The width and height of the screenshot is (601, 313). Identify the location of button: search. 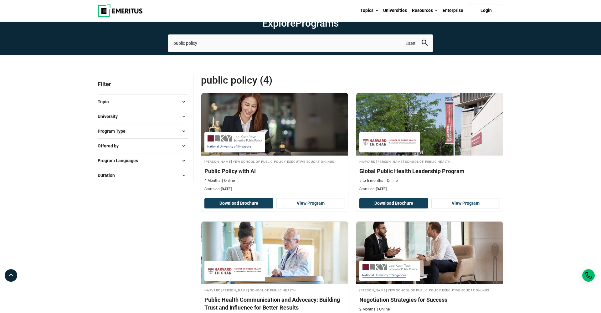
(425, 43).